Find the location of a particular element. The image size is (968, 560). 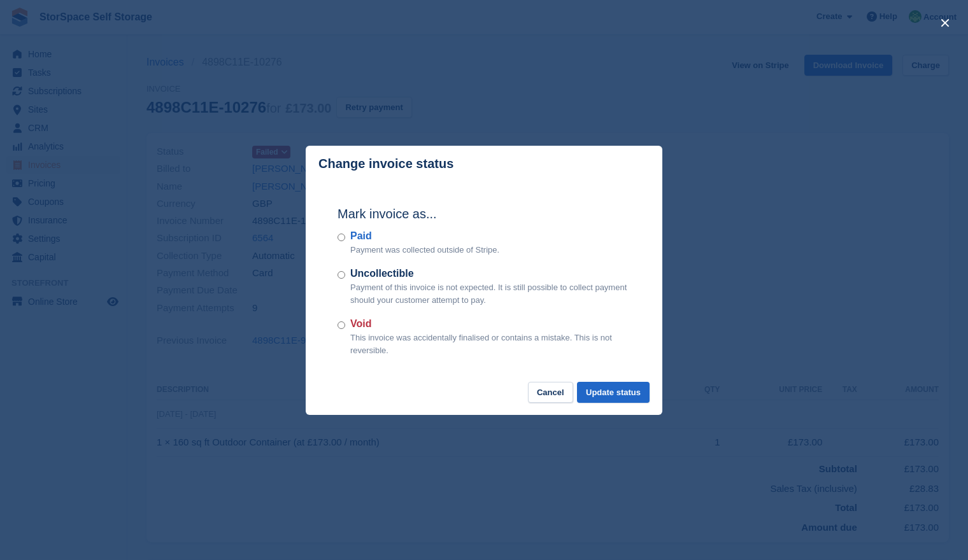

p: This invoice was accidentally finalised or contains a mistake. This is not reversible. is located at coordinates (490, 343).